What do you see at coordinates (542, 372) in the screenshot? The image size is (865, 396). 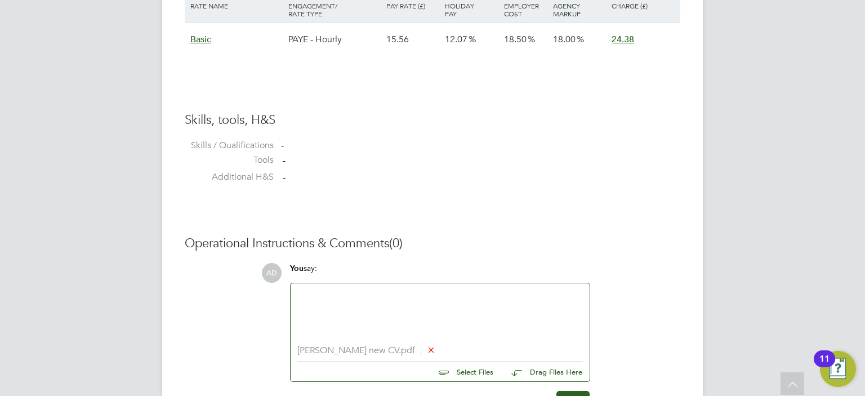 I see `button: Drag Files Here` at bounding box center [542, 372].